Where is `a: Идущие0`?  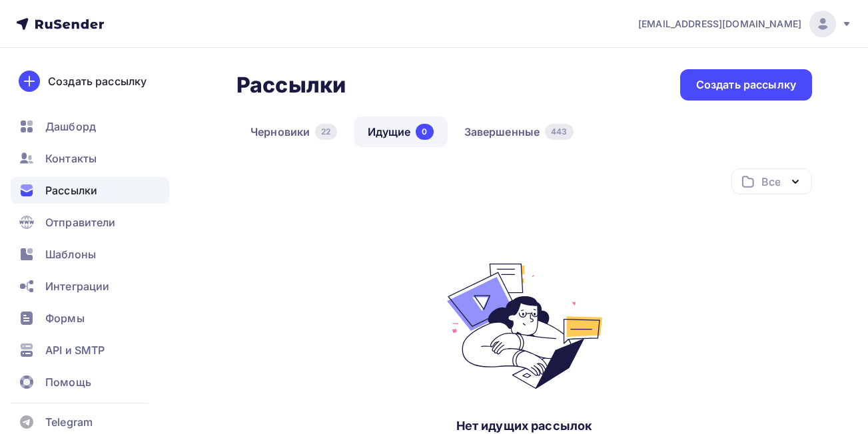 a: Идущие0 is located at coordinates (400, 132).